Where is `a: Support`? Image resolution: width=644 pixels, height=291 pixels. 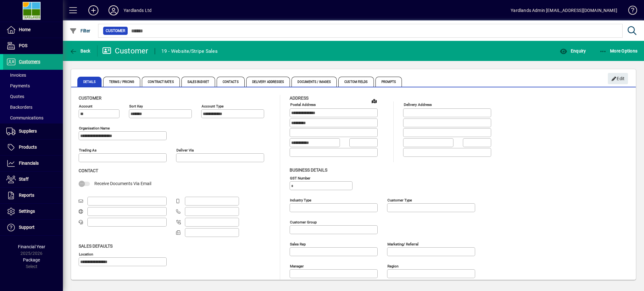 a: Support is located at coordinates (33, 228).